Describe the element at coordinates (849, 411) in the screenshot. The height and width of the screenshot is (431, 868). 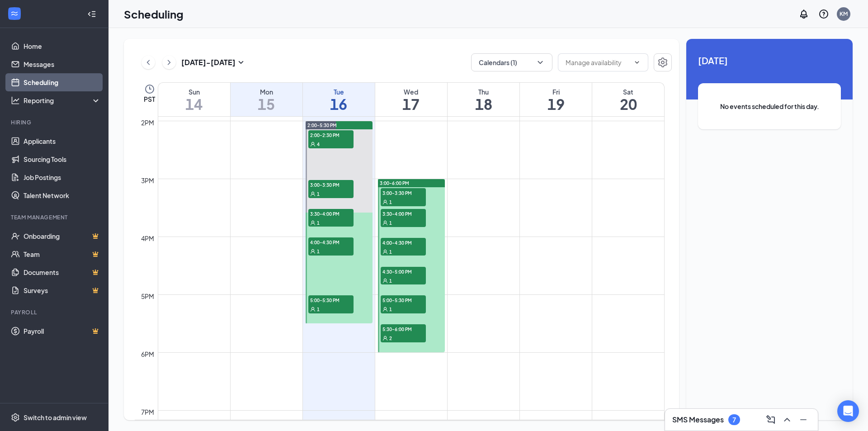
I see `div: Open Intercom Messenger` at that location.